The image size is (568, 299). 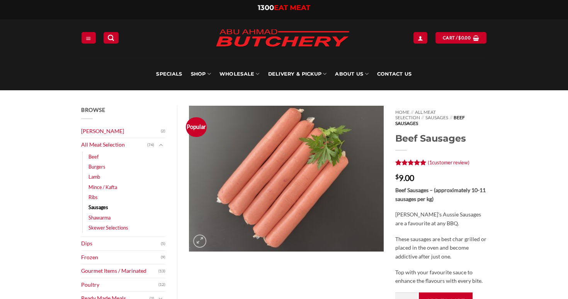 What do you see at coordinates (405, 178) in the screenshot?
I see `bdi: 9.00` at bounding box center [405, 178].